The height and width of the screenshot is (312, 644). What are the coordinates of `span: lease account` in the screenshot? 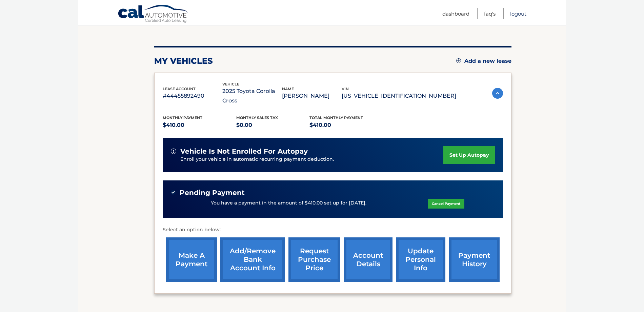 It's located at (179, 89).